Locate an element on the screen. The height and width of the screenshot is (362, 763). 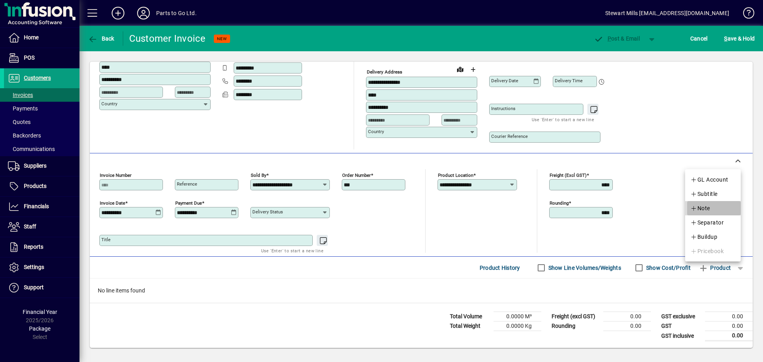
span: Pricebook is located at coordinates (707, 251).